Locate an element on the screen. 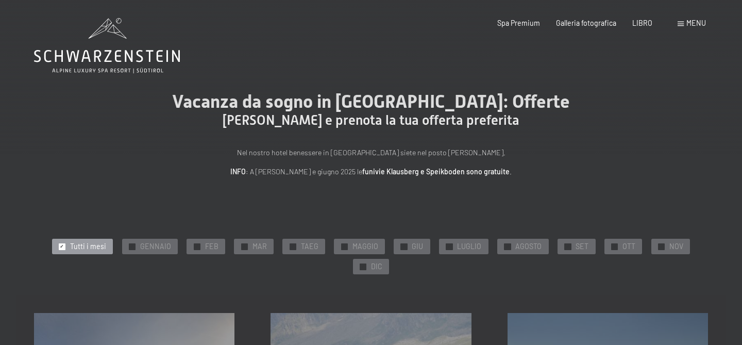 This screenshot has height=345, width=742. font: funivie Klausberg e Speikboden sono gratuite is located at coordinates (436, 171).